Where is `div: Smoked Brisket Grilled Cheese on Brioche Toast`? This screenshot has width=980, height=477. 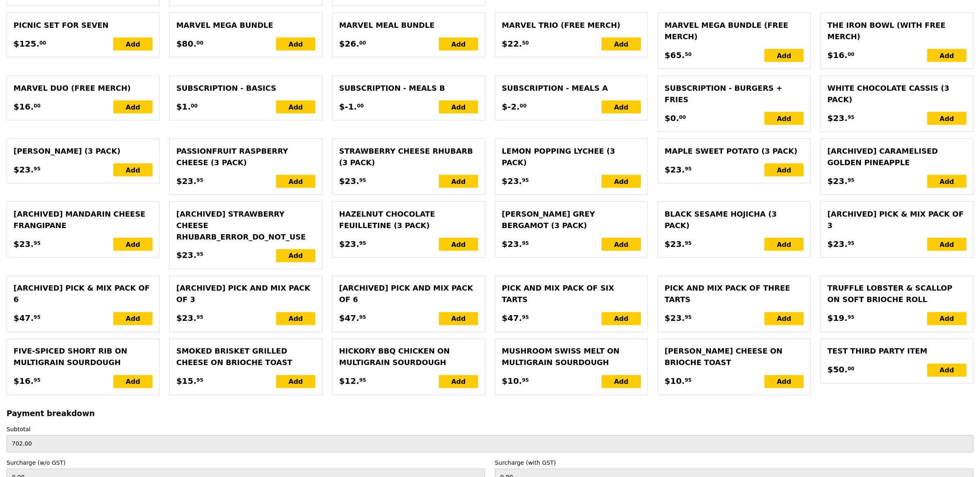 div: Smoked Brisket Grilled Cheese on Brioche Toast is located at coordinates (246, 358).